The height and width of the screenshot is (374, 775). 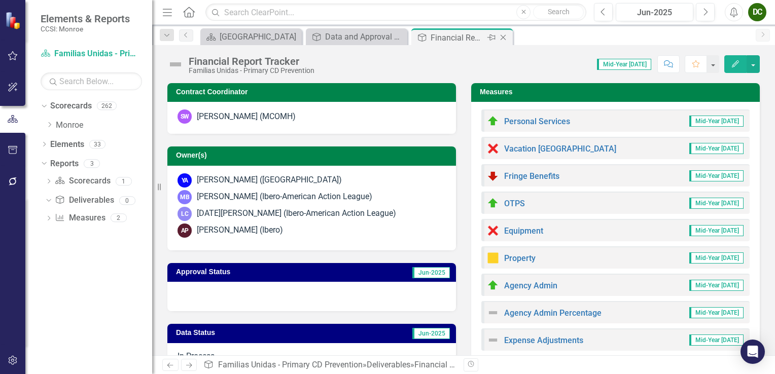 What do you see at coordinates (514, 203) in the screenshot?
I see `a: OTPS` at bounding box center [514, 203].